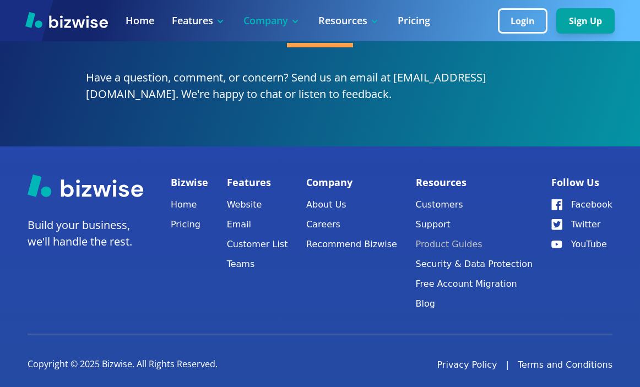  I want to click on a: Email, so click(257, 225).